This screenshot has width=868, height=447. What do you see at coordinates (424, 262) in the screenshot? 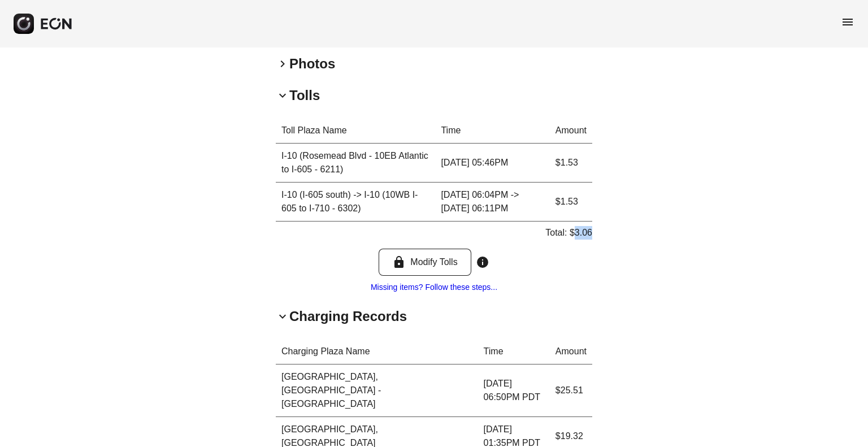
I see `button: Modify Tolls` at bounding box center [424, 262].